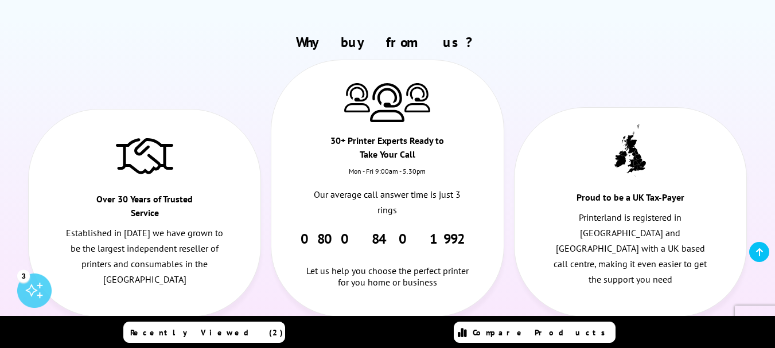 This screenshot has width=775, height=348. What do you see at coordinates (631, 200) in the screenshot?
I see `div: Proud to be a UK Tax-Payer` at bounding box center [631, 200].